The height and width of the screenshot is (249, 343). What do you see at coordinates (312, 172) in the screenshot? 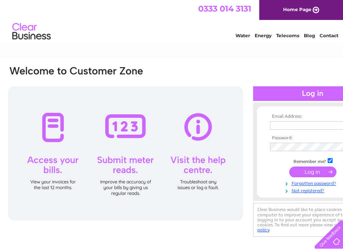
I see `input: Submit` at bounding box center [312, 172].